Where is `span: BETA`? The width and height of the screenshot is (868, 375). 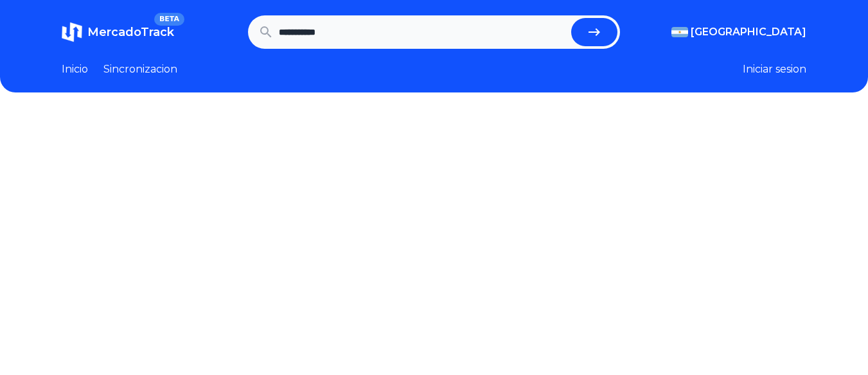 span: BETA is located at coordinates (169, 19).